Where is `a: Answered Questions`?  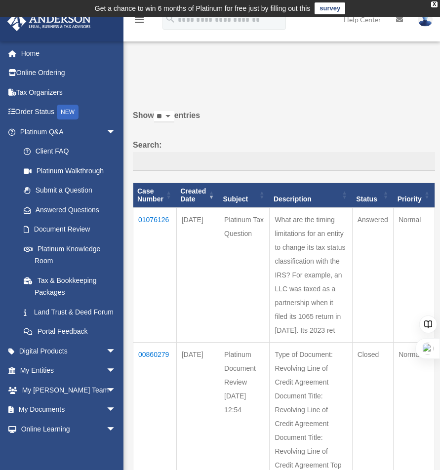 a: Answered Questions is located at coordinates (67, 210).